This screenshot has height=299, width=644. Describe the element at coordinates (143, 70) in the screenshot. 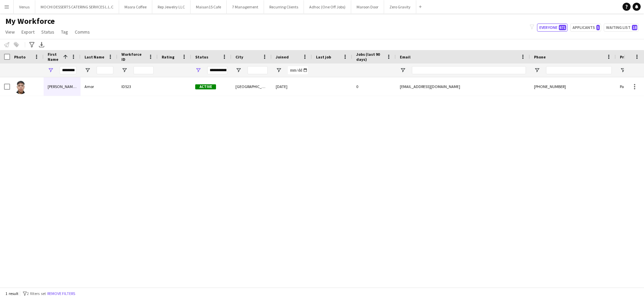

I see `input: Workforce ID Filter Input` at that location.